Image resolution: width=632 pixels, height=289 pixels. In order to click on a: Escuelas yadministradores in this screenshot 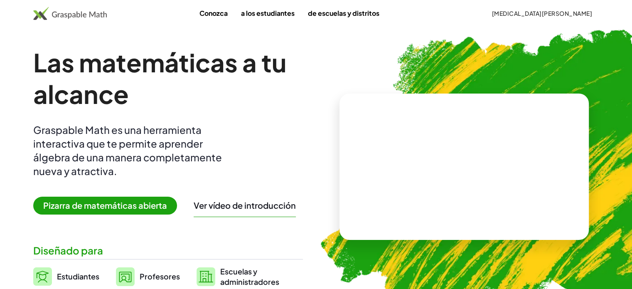, I will do `click(238, 276)`.